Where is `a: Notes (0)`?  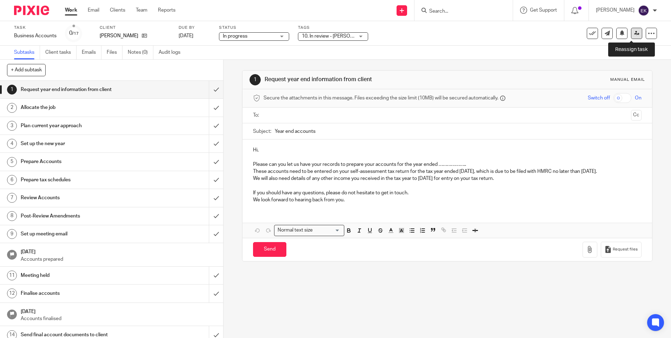 a: Notes (0) is located at coordinates (140, 52).